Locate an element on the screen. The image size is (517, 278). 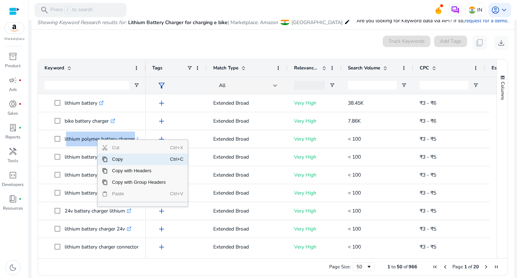
span: Cut is located at coordinates (139, 148).